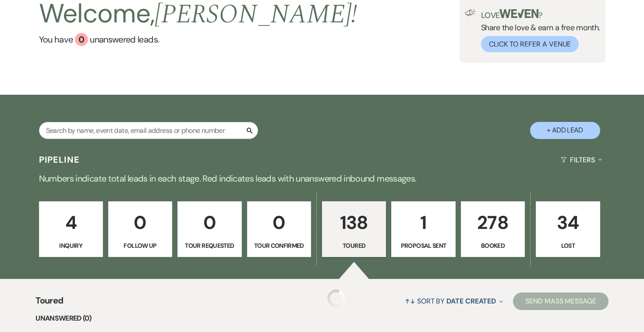  Describe the element at coordinates (540, 14) in the screenshot. I see `p: Love ?` at that location.